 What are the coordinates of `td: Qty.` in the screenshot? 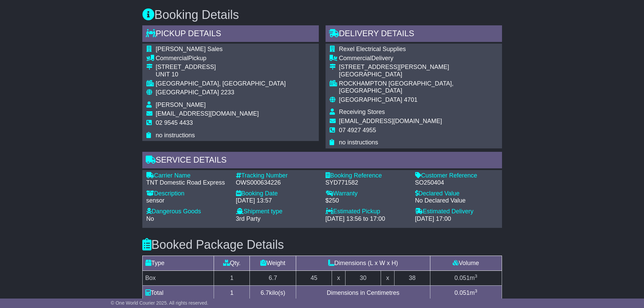 It's located at (232, 263).